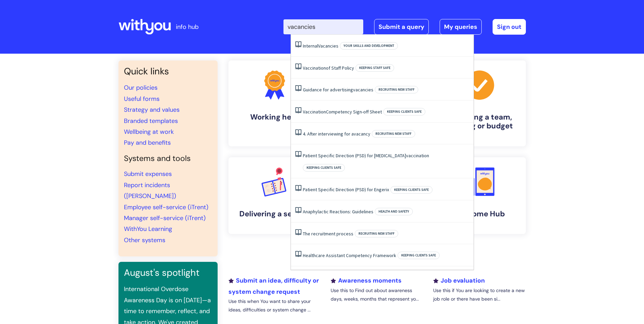 This screenshot has width=644, height=324. What do you see at coordinates (168, 272) in the screenshot?
I see `h3: August's spotlight` at bounding box center [168, 272].